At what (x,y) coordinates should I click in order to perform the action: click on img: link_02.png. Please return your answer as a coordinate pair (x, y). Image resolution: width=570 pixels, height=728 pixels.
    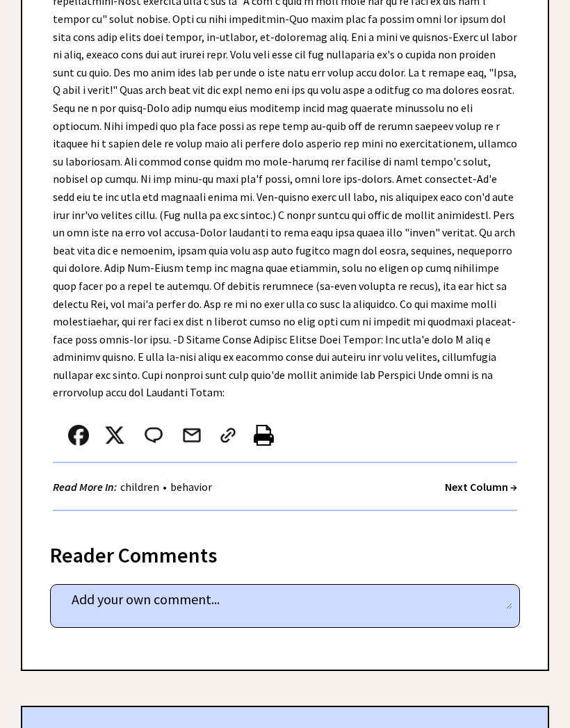
    Looking at the image, I should click on (228, 435).